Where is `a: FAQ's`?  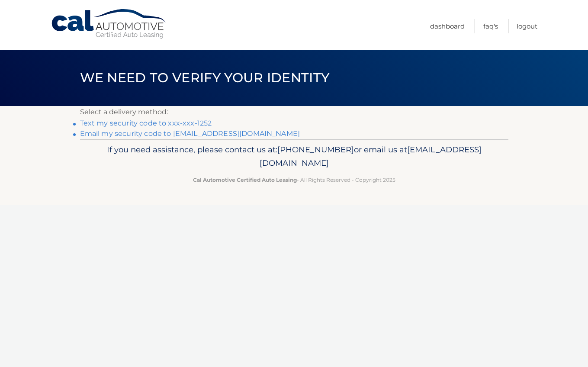 a: FAQ's is located at coordinates (490, 26).